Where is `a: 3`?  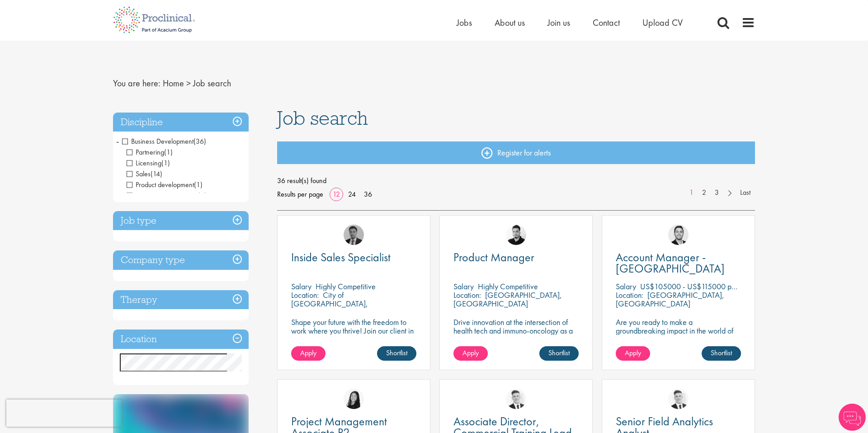
a: 3 is located at coordinates (716, 192).